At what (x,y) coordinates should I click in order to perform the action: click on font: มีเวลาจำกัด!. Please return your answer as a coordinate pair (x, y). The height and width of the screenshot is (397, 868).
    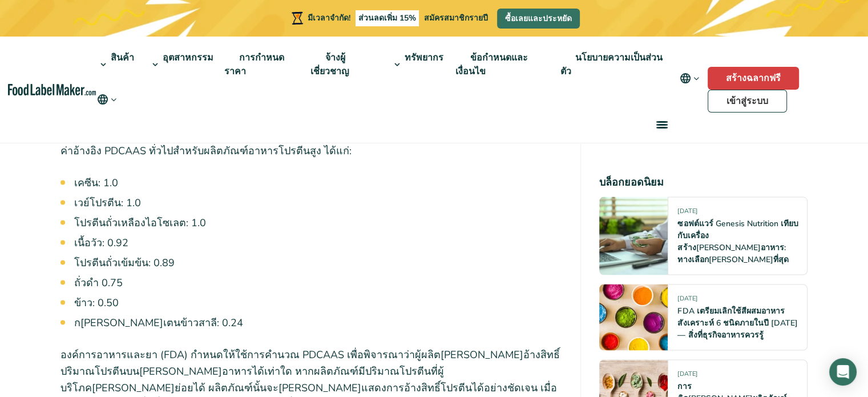
    Looking at the image, I should click on (329, 18).